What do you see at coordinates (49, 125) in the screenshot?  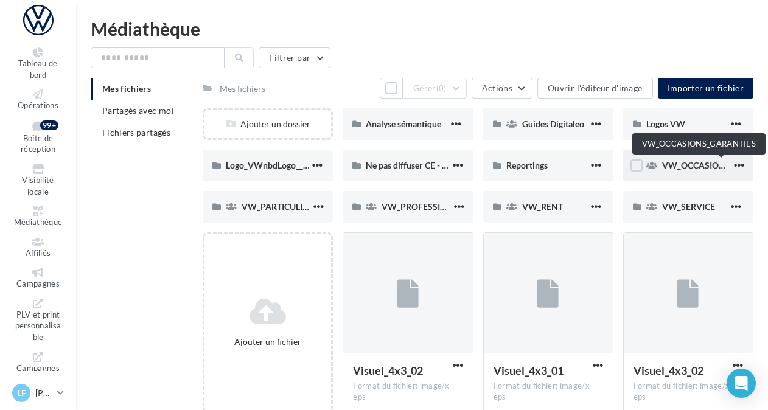 I see `div: 99+` at bounding box center [49, 125].